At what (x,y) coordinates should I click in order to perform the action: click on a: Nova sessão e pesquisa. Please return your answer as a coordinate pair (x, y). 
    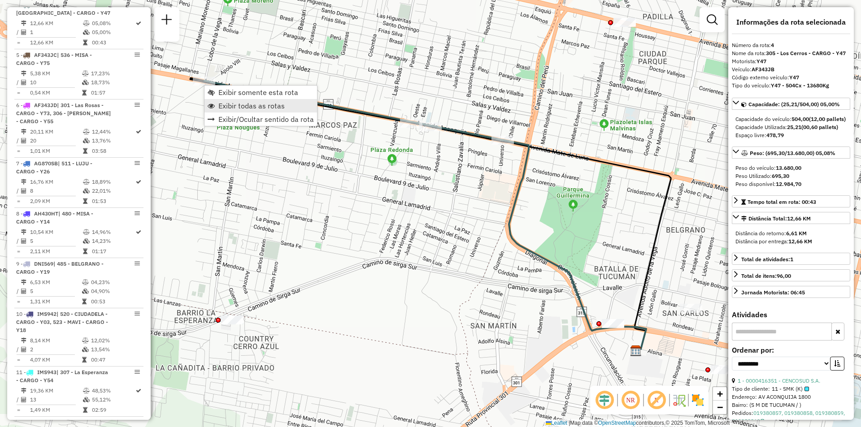
    Looking at the image, I should click on (167, 21).